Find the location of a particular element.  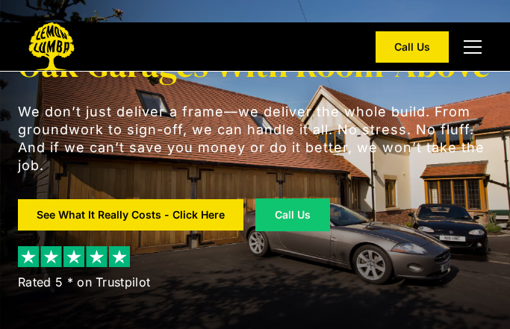

div: Rated 5 * on Trustpilot is located at coordinates (84, 282).